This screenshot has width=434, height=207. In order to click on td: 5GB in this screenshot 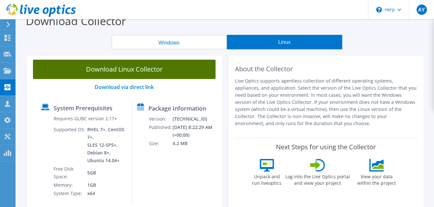, I will do `click(107, 173)`.